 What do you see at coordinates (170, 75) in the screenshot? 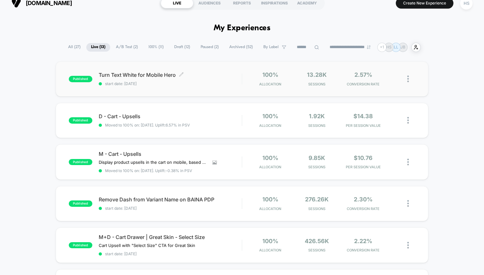
I see `span: Turn Text White for Mobile Hero` at bounding box center [170, 75].